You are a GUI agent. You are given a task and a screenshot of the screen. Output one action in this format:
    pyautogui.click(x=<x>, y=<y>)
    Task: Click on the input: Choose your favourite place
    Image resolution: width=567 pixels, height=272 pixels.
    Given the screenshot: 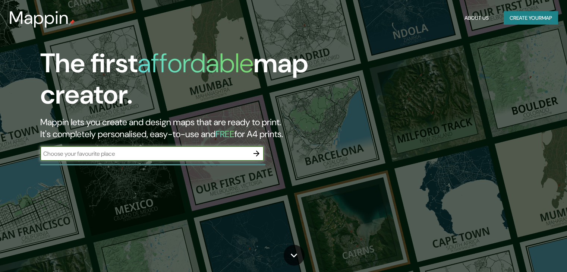 What is the action you would take?
    pyautogui.click(x=145, y=154)
    